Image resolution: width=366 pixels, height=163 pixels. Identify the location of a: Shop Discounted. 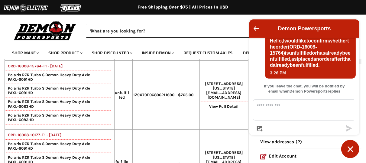
(112, 53).